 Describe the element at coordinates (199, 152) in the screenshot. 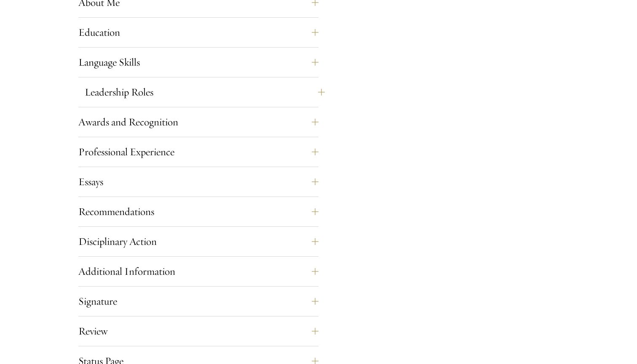

I see `button: Professional Experience` at that location.